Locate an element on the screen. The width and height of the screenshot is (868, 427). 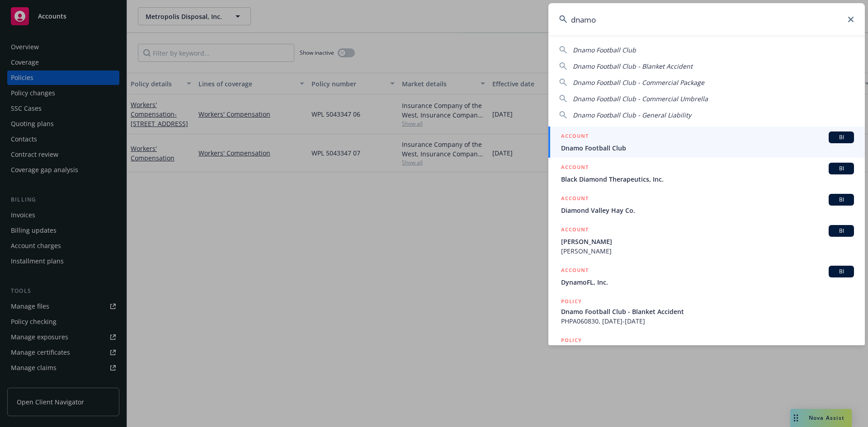
a: ACCOUNTBIDiamond Valley Hay Co. is located at coordinates (707, 204).